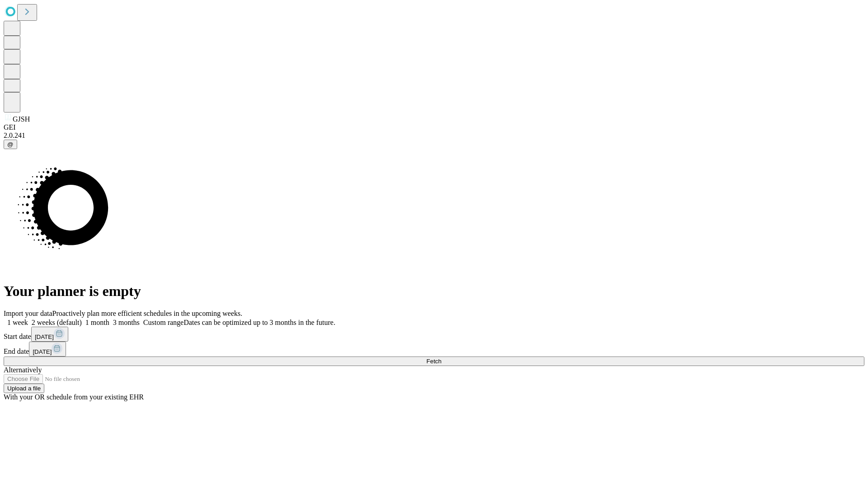 This screenshot has height=488, width=868. I want to click on button: Upload a file, so click(24, 388).